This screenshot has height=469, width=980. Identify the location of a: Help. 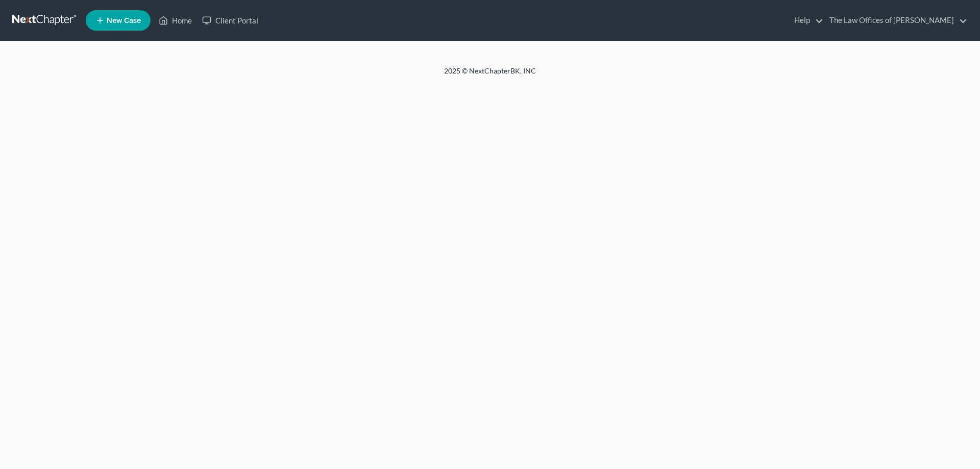
(806, 20).